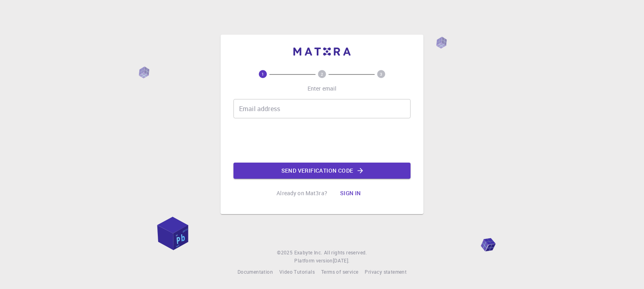  Describe the element at coordinates (314, 261) in the screenshot. I see `span: Platform version` at that location.